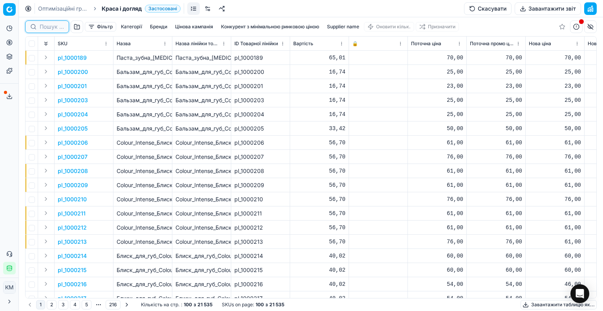 This screenshot has height=311, width=603. Describe the element at coordinates (319, 72) in the screenshot. I see `div: 16,74` at that location.